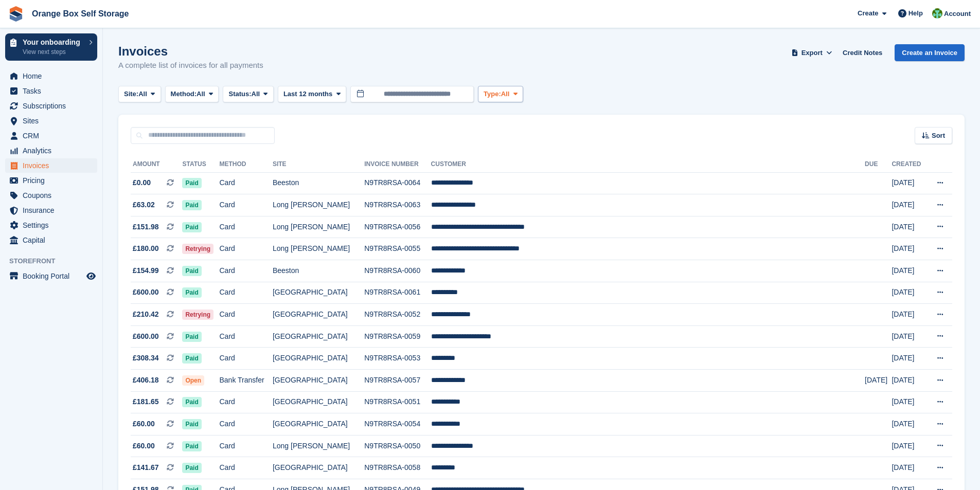 The height and width of the screenshot is (490, 980). Describe the element at coordinates (397, 165) in the screenshot. I see `th: Invoice Number` at that location.